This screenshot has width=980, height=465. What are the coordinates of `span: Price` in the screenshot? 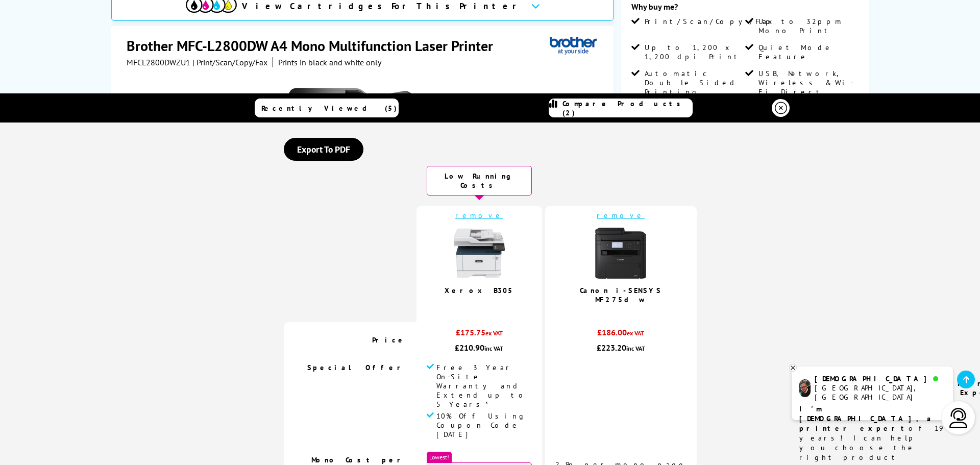 It's located at (389, 340).